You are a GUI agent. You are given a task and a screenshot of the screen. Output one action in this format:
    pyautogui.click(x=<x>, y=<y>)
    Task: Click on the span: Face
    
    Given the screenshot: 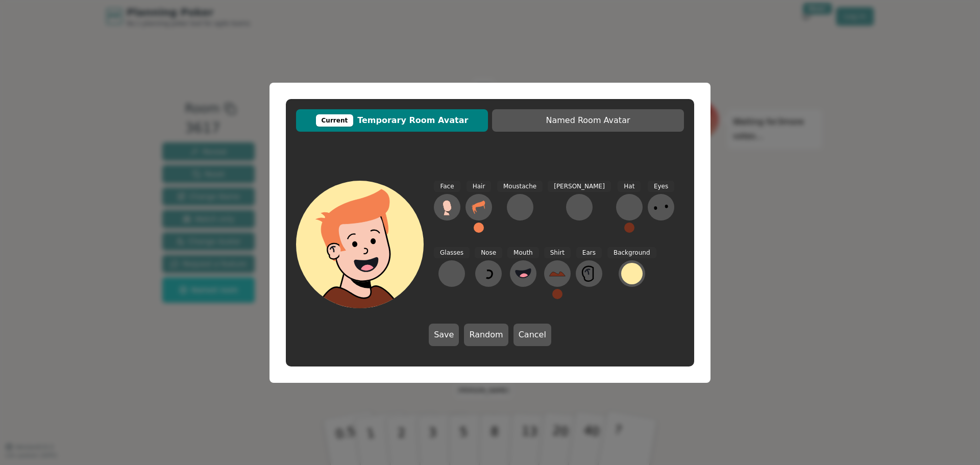 What is the action you would take?
    pyautogui.click(x=446, y=187)
    